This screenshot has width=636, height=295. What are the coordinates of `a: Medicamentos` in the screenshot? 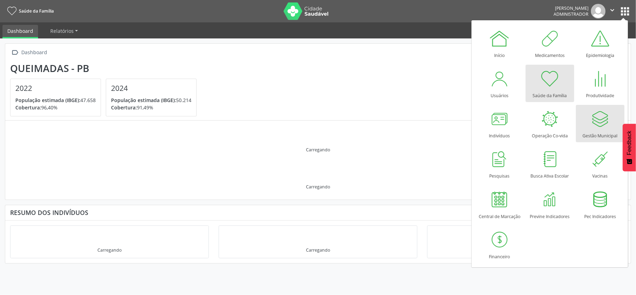 It's located at (550, 43).